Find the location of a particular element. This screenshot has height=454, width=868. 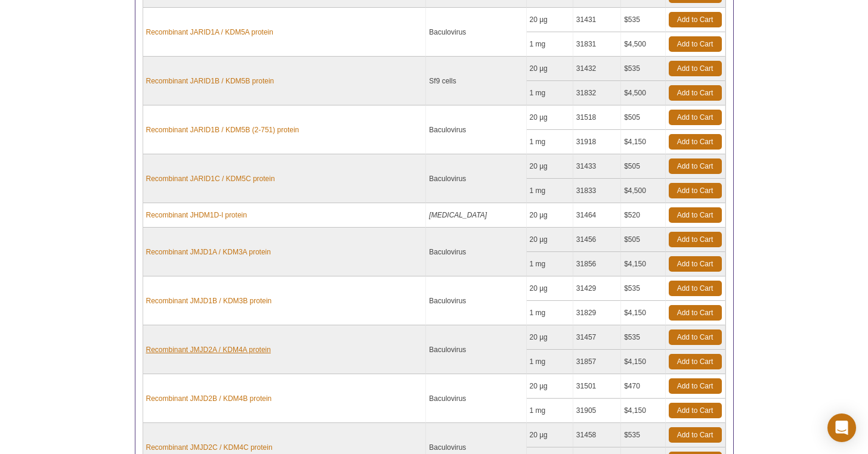

a: Recombinant JMJD2C / KDM4C protein is located at coordinates (210, 448).